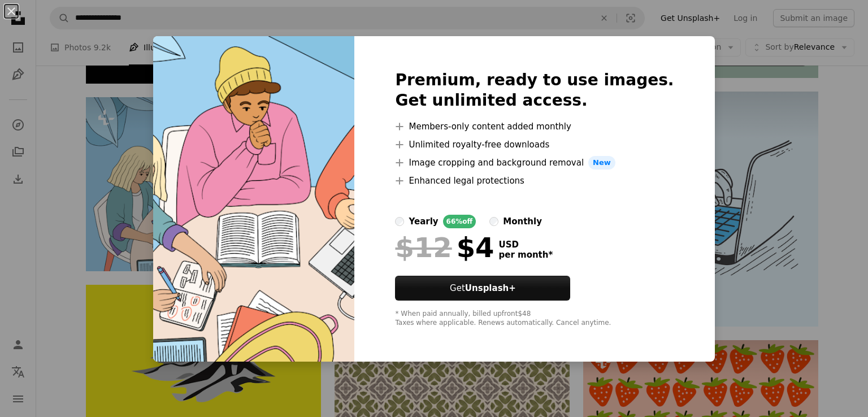 This screenshot has width=868, height=417. What do you see at coordinates (522, 222) in the screenshot?
I see `div: monthly` at bounding box center [522, 222].